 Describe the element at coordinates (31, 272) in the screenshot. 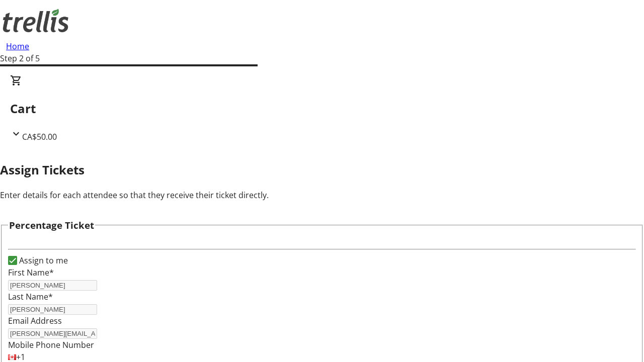

I see `label: First Name*` at that location.